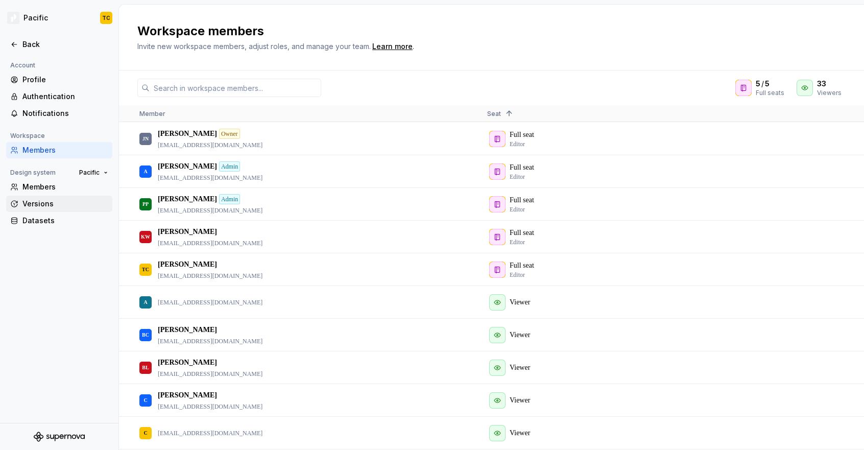  Describe the element at coordinates (65, 113) in the screenshot. I see `div: Notifications` at that location.